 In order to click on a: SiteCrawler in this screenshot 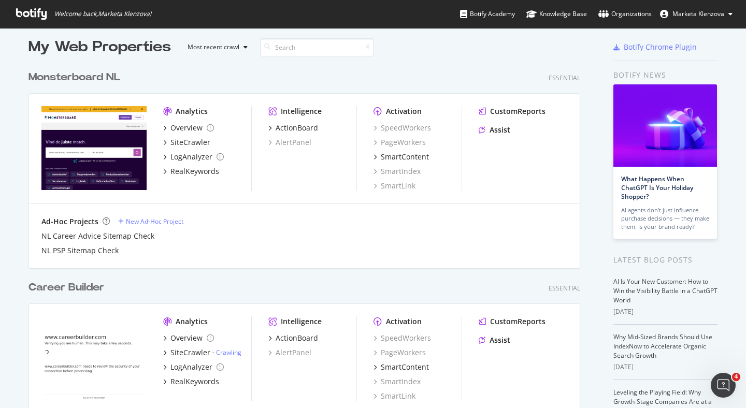, I will do `click(186, 142)`.